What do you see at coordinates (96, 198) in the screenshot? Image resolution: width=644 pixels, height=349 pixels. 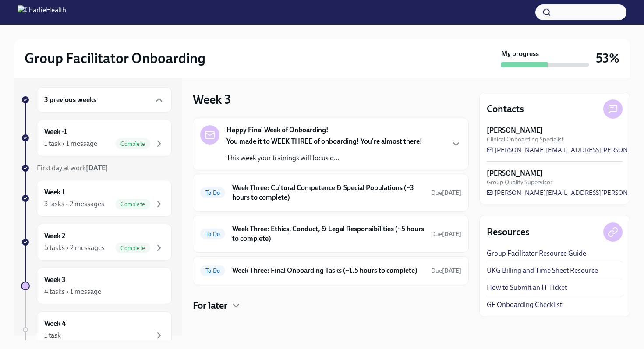 I see `a: Week 13 tasks • 2 messagesComplete` at bounding box center [96, 198].